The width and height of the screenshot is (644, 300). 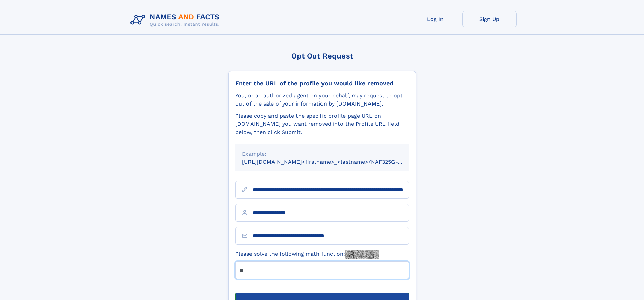 What do you see at coordinates (322, 154) in the screenshot?
I see `div: Example:` at bounding box center [322, 154].